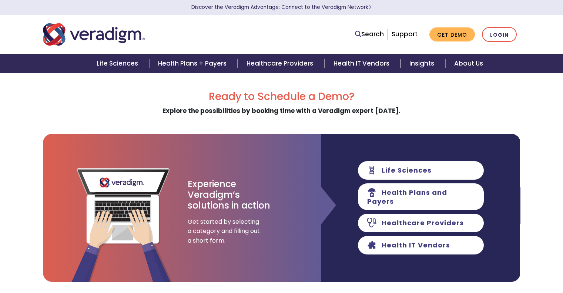  What do you see at coordinates (193, 63) in the screenshot?
I see `a: Health Plans + Payers` at bounding box center [193, 63].